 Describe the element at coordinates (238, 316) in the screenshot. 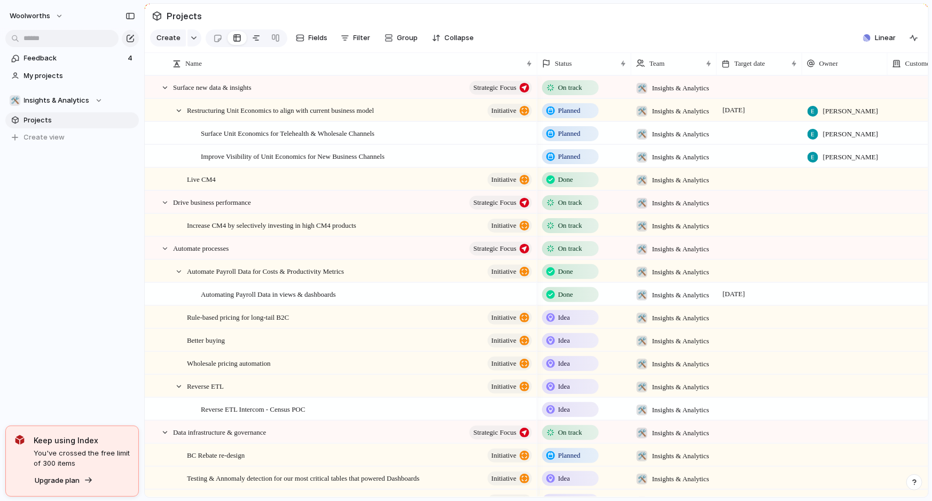

I see `span: Rule-based pricing for long-tail B2C` at that location.